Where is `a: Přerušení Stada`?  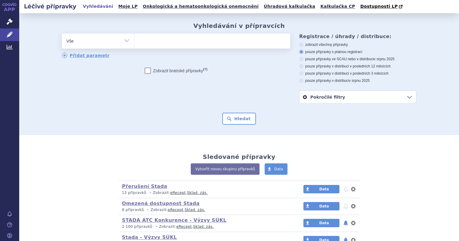
a: Přerušení Stada is located at coordinates (144, 186).